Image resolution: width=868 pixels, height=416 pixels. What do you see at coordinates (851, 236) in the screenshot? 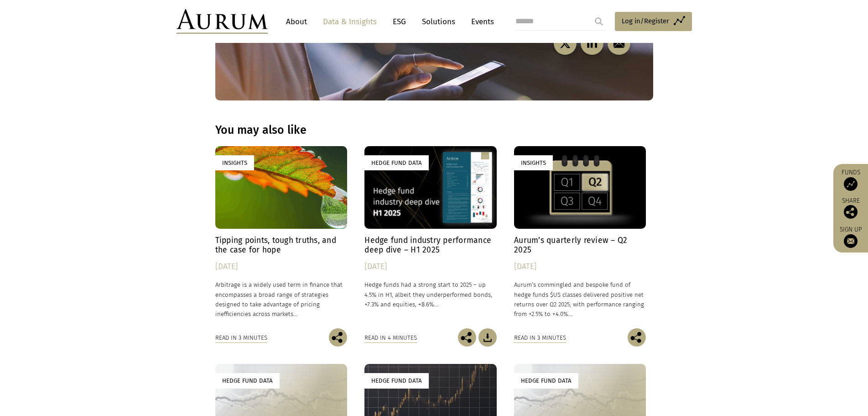
I see `a: Sign up` at bounding box center [851, 236].